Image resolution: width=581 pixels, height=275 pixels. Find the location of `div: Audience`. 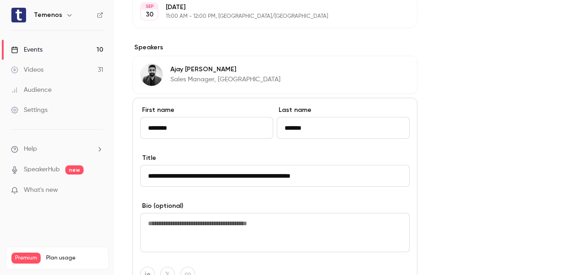

div: Audience is located at coordinates (31, 90).